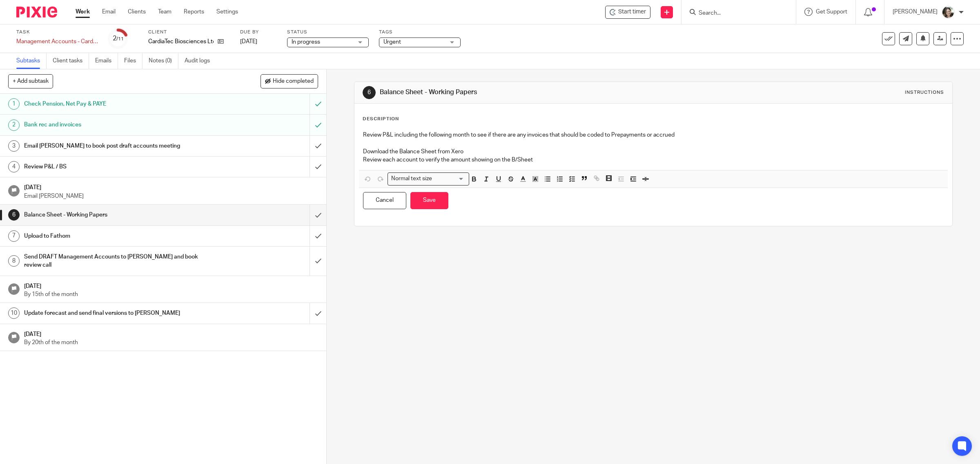 This screenshot has height=464, width=980. Describe the element at coordinates (14, 146) in the screenshot. I see `div: 3` at that location.